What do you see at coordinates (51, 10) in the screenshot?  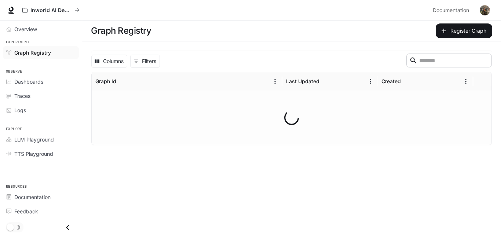 I see `p: Inworld AI Demos` at bounding box center [51, 10].